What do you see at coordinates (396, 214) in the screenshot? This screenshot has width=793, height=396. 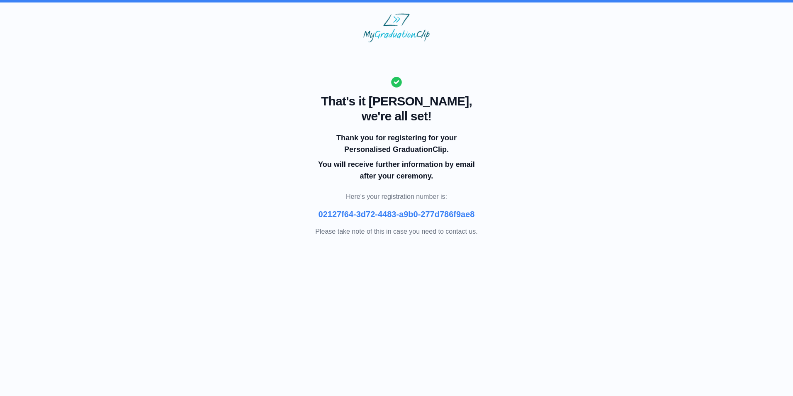 I see `b: 02127f64-3d72-4483-a9b0-277d786f9ae8` at bounding box center [396, 214].